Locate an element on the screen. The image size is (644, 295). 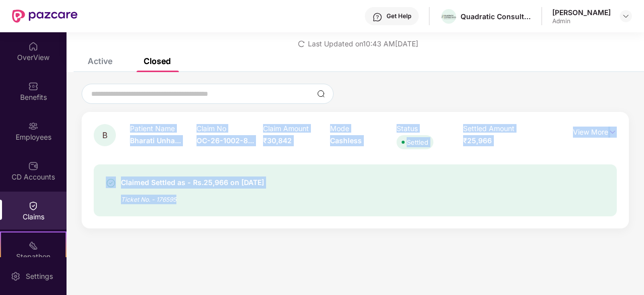
div: Settings is located at coordinates (39, 276).